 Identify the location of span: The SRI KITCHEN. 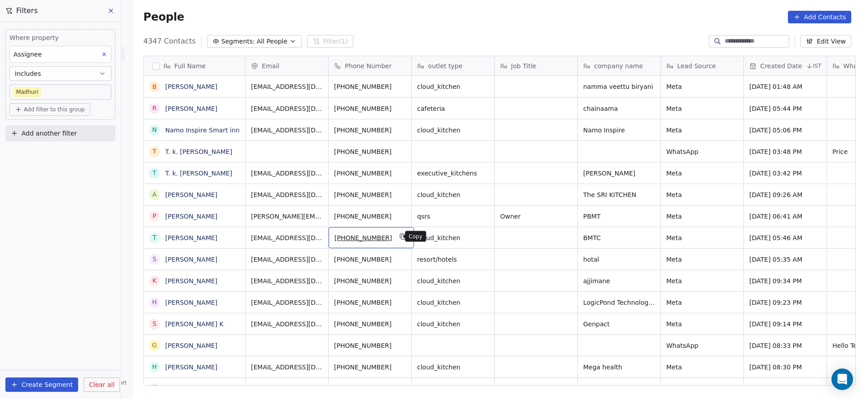
(619, 195).